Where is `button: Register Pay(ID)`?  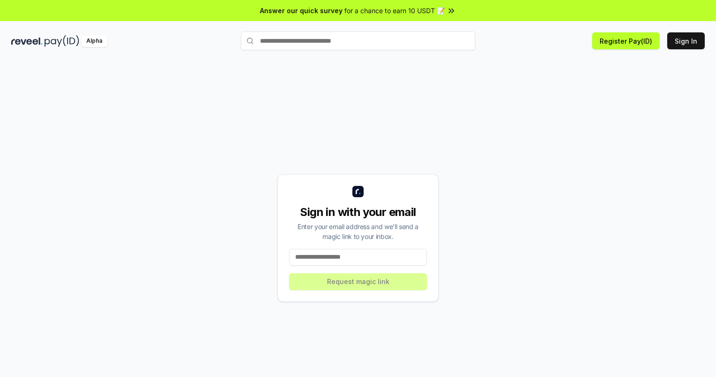
button: Register Pay(ID) is located at coordinates (626, 41).